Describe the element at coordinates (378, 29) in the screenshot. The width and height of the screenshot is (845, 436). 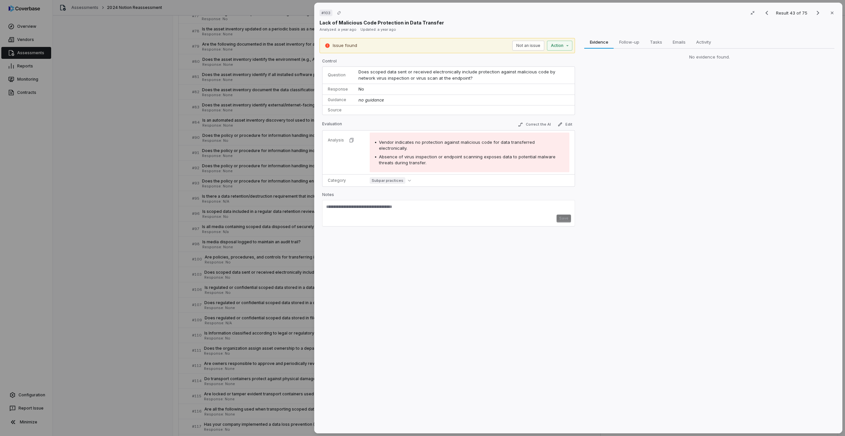
I see `span: Updated: a year ago` at that location.